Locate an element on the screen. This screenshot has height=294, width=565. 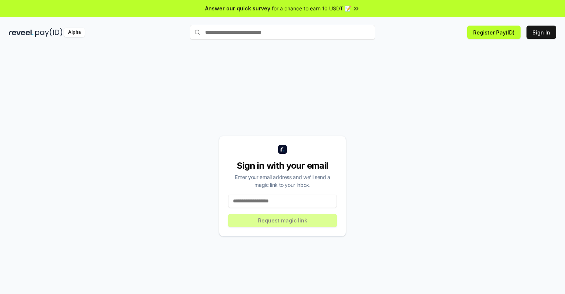
span: Answer our quick survey is located at coordinates (238, 8).